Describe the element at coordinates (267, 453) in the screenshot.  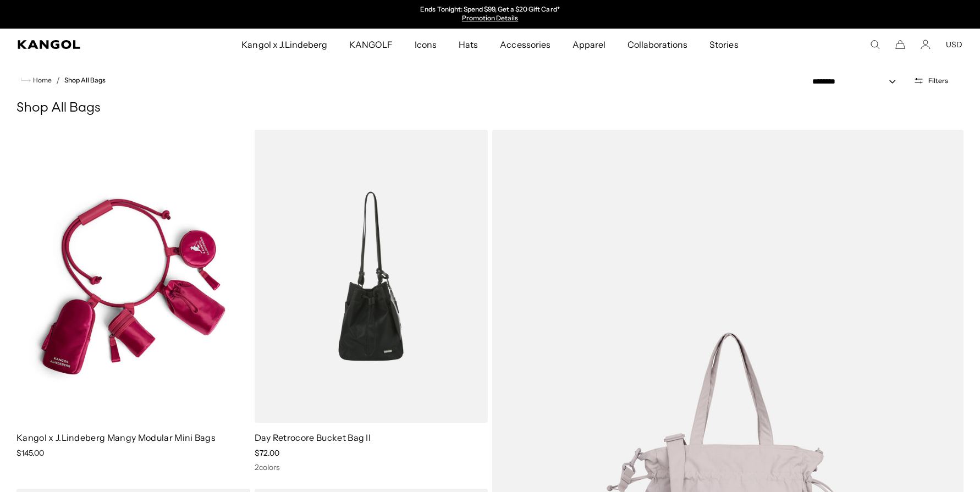
I see `span: $72.00` at that location.